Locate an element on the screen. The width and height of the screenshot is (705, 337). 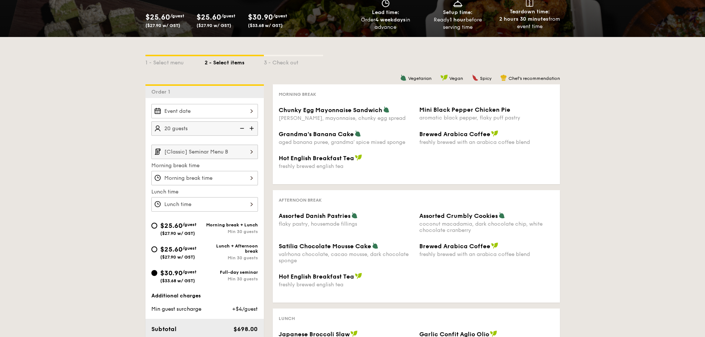
label: Morning break time is located at coordinates (205, 166).